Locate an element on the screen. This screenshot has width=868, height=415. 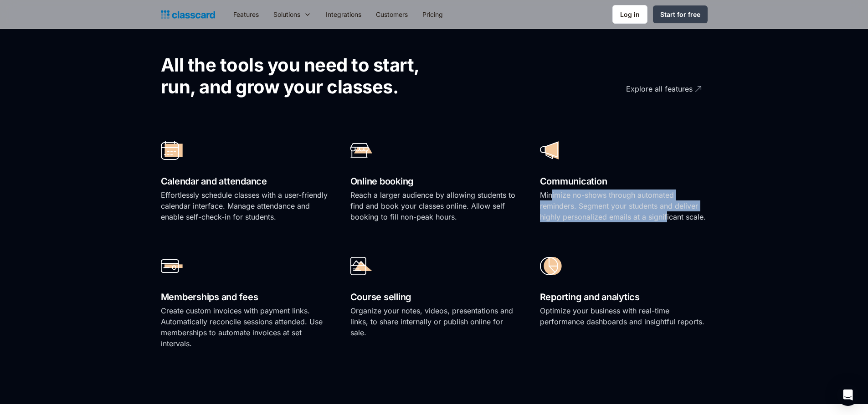
h2: All the tools you need to start, run, and grow your classes. is located at coordinates (305, 76).